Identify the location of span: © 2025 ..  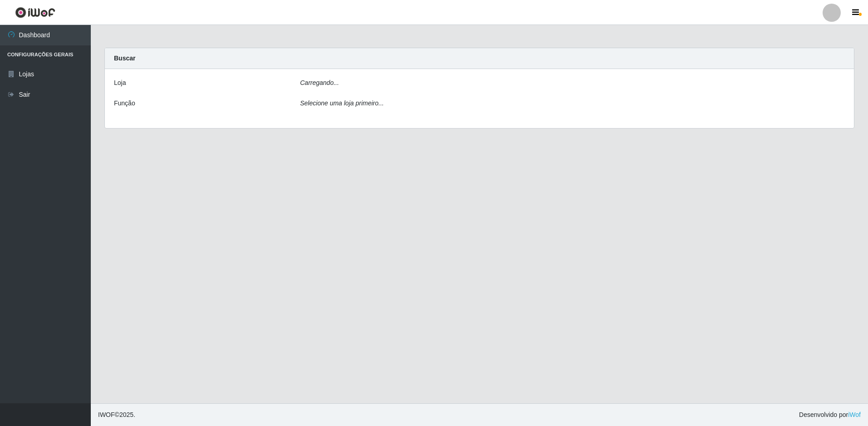
(116, 414).